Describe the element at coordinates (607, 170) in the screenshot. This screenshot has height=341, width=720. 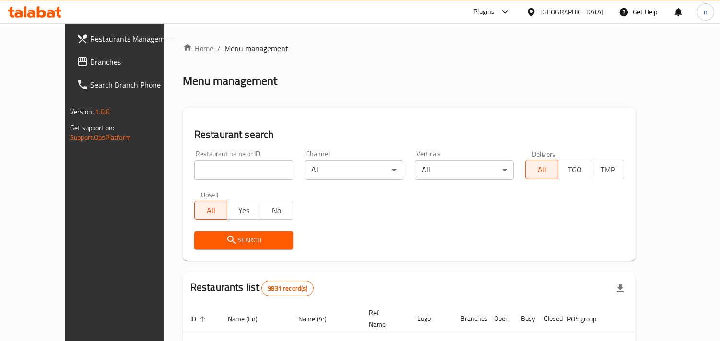
I see `button: TMP` at that location.